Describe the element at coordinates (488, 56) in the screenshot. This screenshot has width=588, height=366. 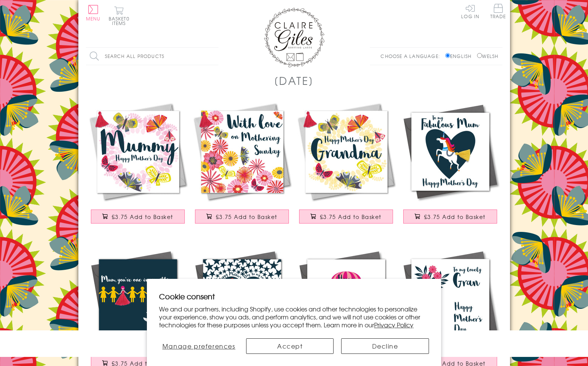
I see `label: Welsh` at that location.